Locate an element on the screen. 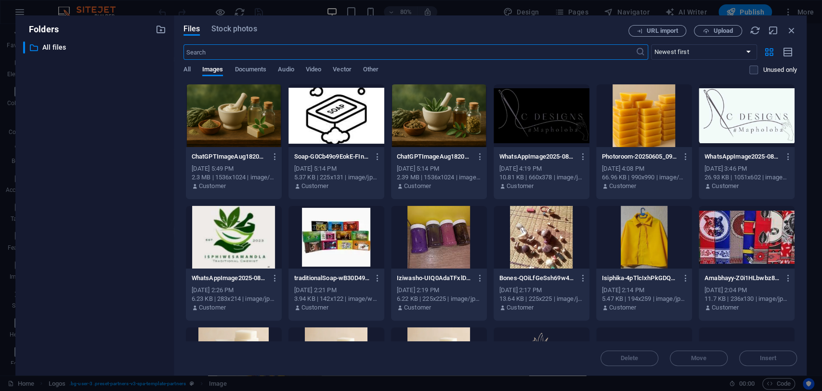  p: Photoroom-20250605_090044292-3TOoNwS9yxjF6lKnJtvF5Q.webp is located at coordinates (640, 157).